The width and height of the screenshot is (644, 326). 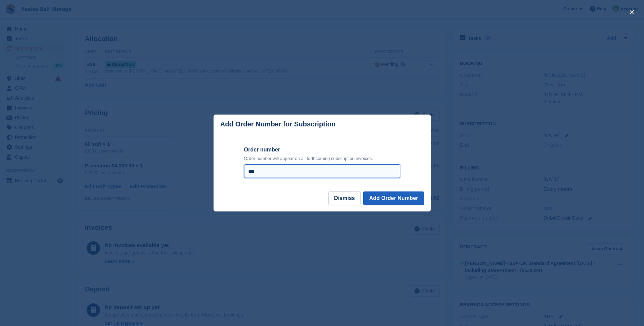 I want to click on p: Add Order Number for Subscription, so click(x=278, y=125).